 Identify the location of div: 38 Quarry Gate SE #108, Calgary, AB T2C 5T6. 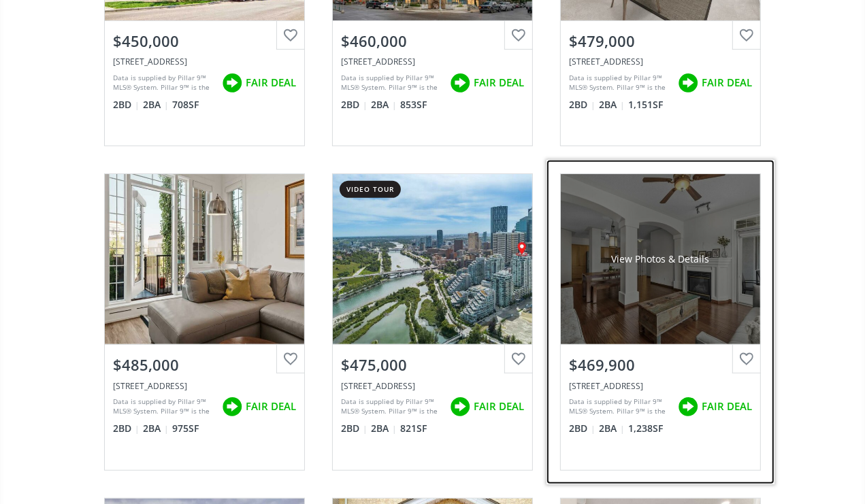
(204, 386).